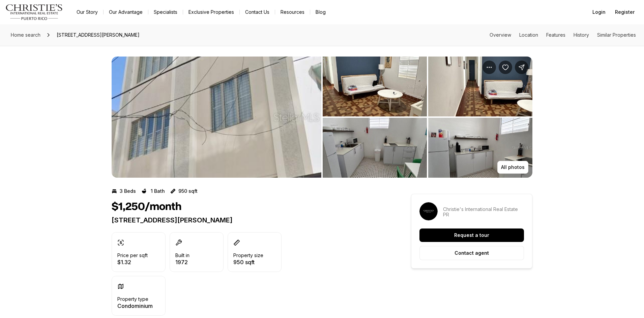  I want to click on p: Christie's International Real Estate PR, so click(484, 212).